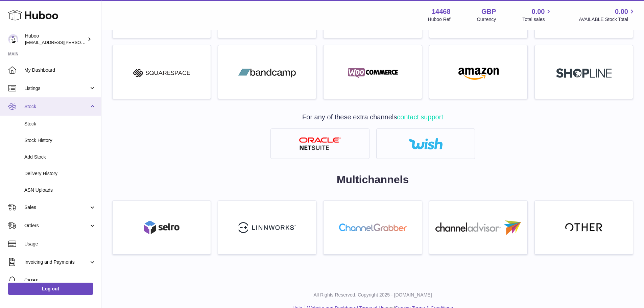 The width and height of the screenshot is (644, 308). I want to click on img: channeladvisor, so click(477, 227).